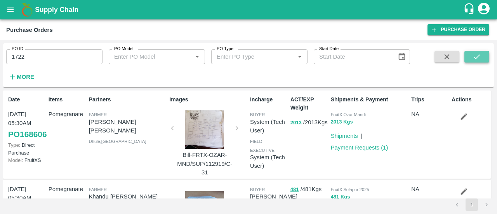  Describe the element at coordinates (359, 147) in the screenshot. I see `a: Payment Requests (1)` at that location.